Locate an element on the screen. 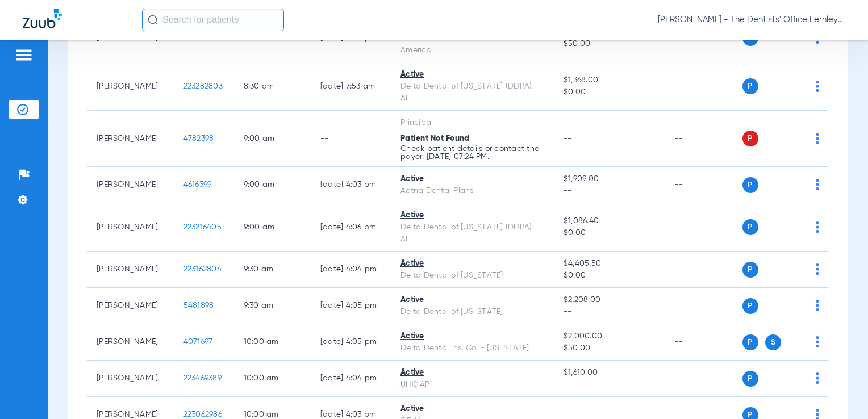 The height and width of the screenshot is (419, 868). span: 223282803 is located at coordinates (203, 86).